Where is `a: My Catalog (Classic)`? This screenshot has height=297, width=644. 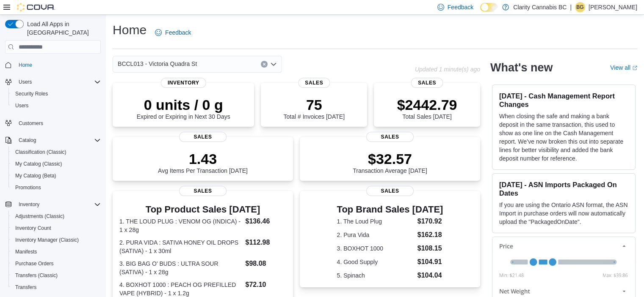 a: My Catalog (Classic) is located at coordinates (39, 164).